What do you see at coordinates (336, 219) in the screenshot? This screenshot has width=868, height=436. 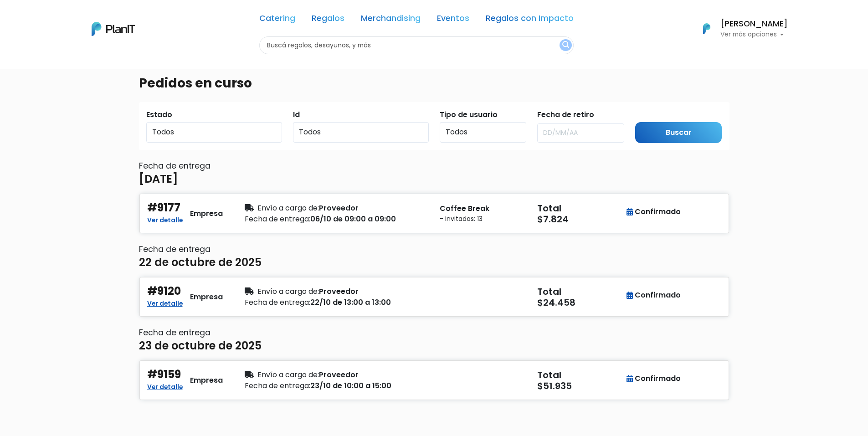 I see `div: 06/10 de 09:00 a 09:00` at bounding box center [336, 219].